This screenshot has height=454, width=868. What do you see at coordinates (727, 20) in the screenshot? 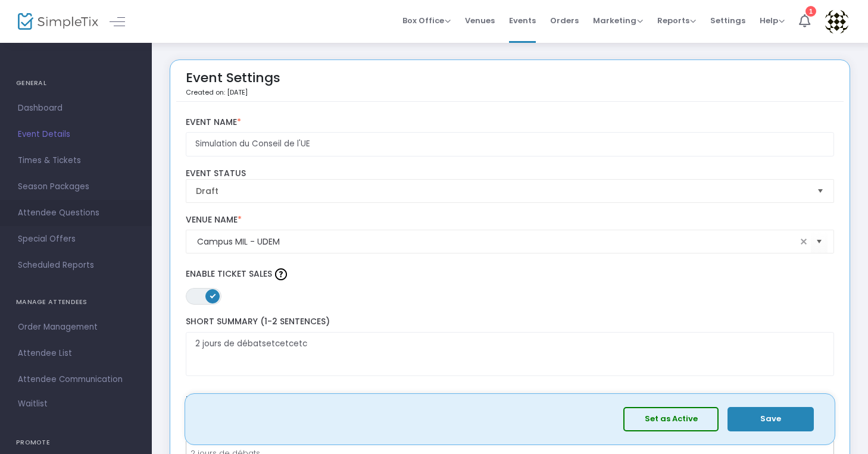
I see `span: Settings` at bounding box center [727, 20].